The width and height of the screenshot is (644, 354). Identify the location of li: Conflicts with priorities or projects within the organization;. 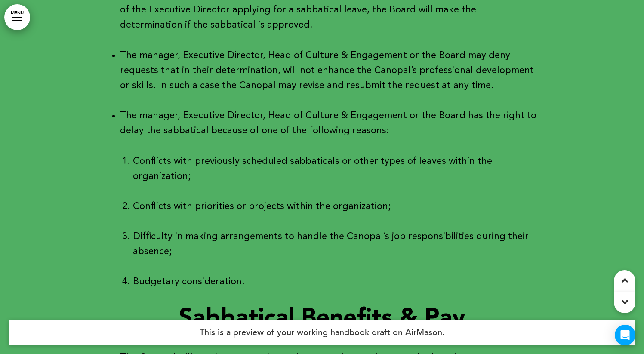
(335, 207).